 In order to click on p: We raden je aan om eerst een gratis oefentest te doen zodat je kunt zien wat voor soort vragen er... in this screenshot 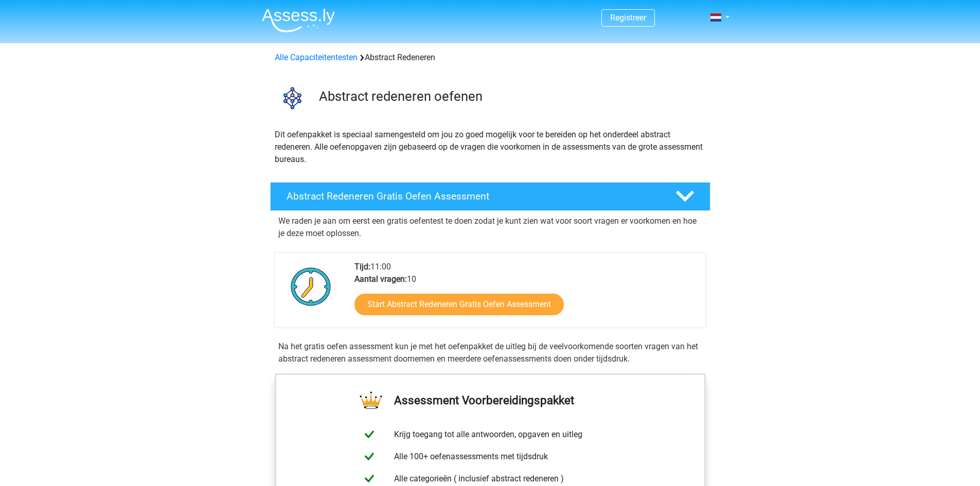, I will do `click(490, 227)`.